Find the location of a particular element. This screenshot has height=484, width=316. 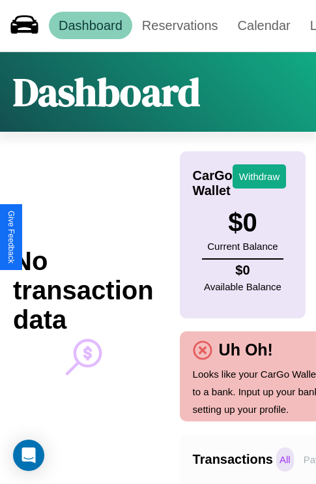

p: Current Balance is located at coordinates (243, 246).